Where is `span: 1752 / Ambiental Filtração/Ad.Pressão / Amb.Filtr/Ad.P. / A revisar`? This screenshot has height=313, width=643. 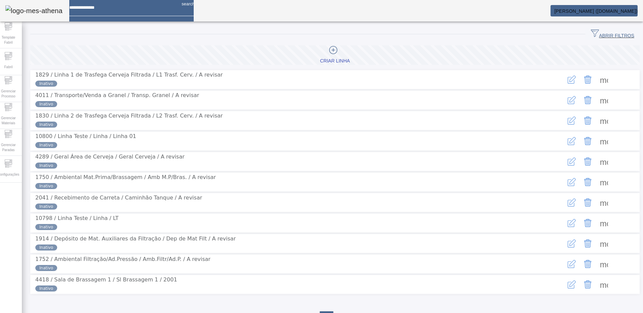 span: 1752 / Ambiental Filtração/Ad.Pressão / Amb.Filtr/Ad.P. / A revisar is located at coordinates (123, 259).